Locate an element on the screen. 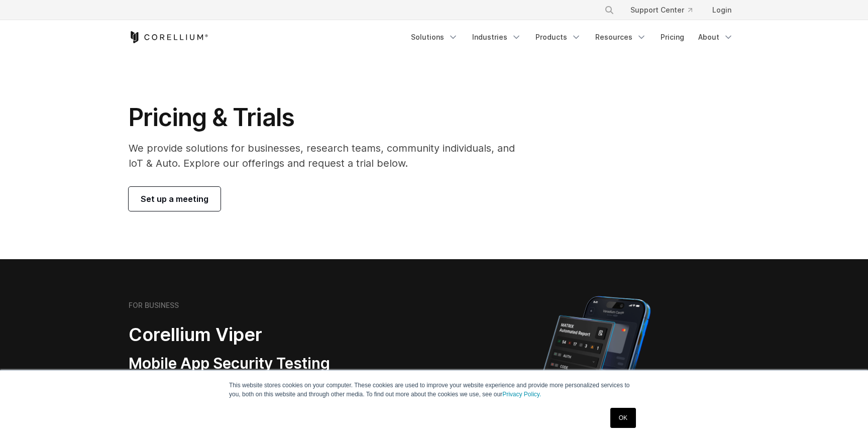 The width and height of the screenshot is (868, 441). a: Solutions is located at coordinates (435, 37).